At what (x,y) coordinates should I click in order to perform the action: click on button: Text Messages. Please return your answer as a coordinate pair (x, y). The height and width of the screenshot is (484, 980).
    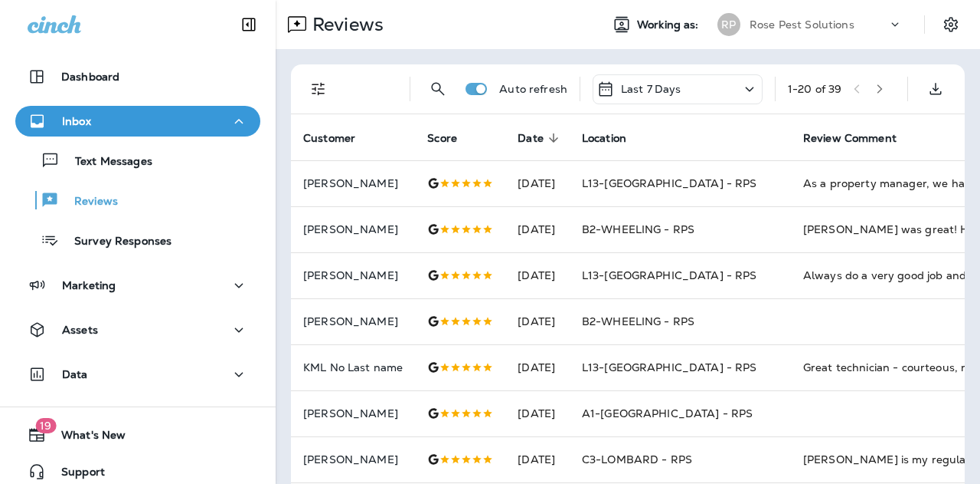
    Looking at the image, I should click on (137, 160).